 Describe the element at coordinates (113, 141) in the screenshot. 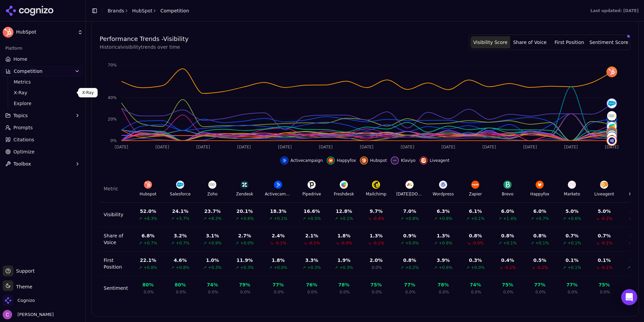

I see `tspan: 0%` at that location.